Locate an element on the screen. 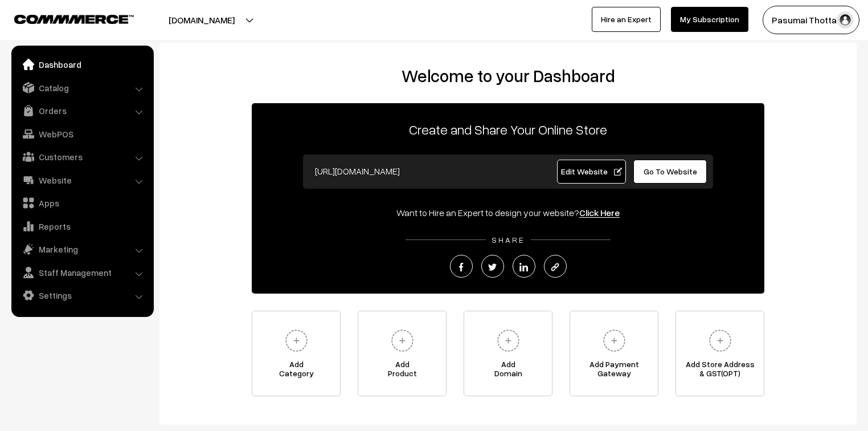 This screenshot has height=431, width=868. a: Hire an Expert is located at coordinates (626, 19).